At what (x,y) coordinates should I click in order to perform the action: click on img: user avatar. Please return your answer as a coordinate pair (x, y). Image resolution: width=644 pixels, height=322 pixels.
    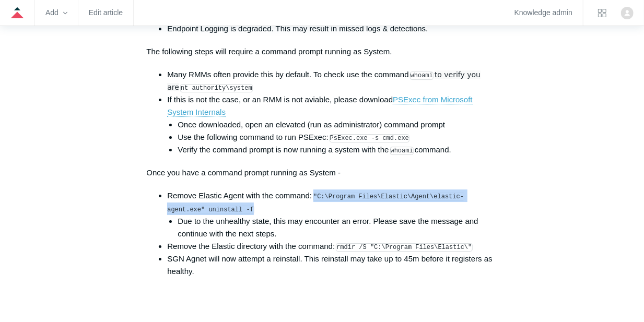
    Looking at the image, I should click on (627, 13).